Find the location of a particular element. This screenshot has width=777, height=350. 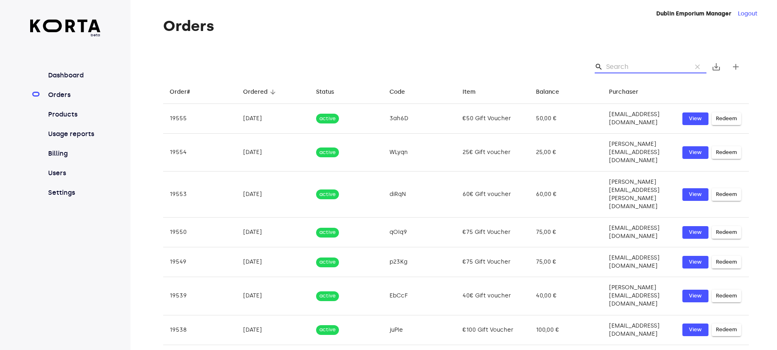

td: 40,00 € is located at coordinates (566, 296).